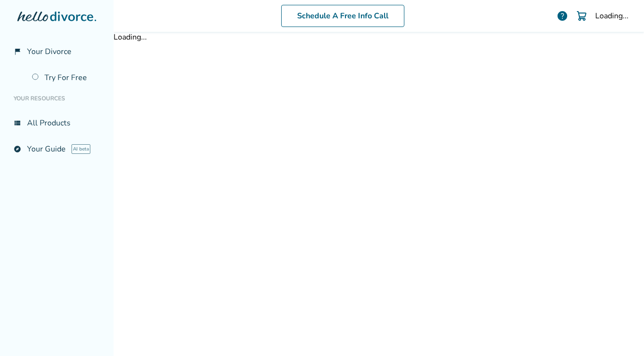 The width and height of the screenshot is (644, 356). Describe the element at coordinates (17, 149) in the screenshot. I see `span: explore` at that location.